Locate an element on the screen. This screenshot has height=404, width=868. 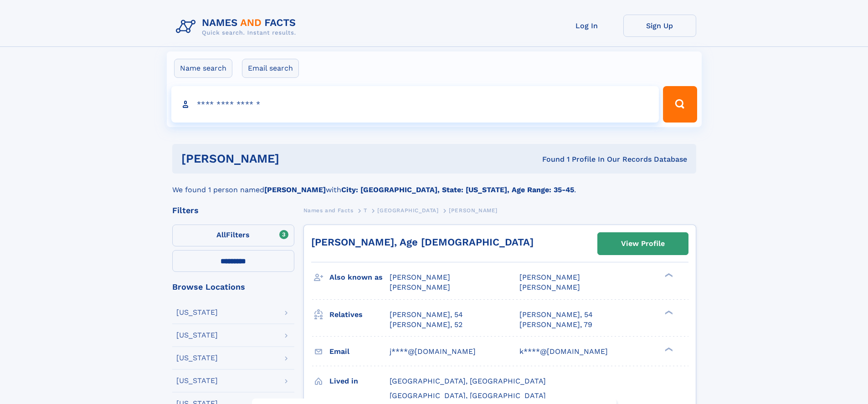
a: Log In is located at coordinates (587, 25).